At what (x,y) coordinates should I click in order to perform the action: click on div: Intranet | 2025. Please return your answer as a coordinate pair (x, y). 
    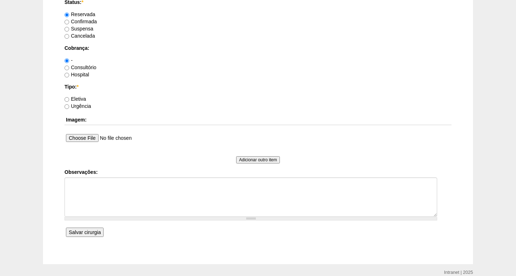
    Looking at the image, I should click on (458, 272).